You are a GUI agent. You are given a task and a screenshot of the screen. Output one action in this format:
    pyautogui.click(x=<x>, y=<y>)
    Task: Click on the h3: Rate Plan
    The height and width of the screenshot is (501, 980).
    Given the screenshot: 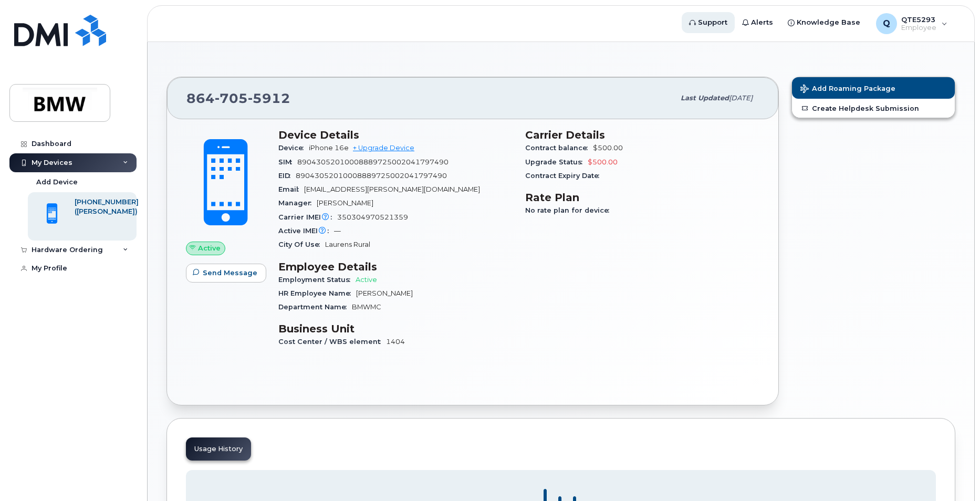 What is the action you would take?
    pyautogui.click(x=643, y=197)
    